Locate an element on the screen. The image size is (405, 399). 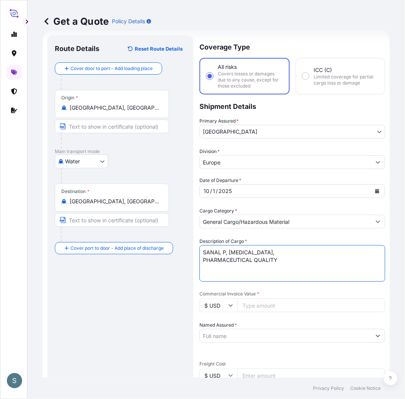
span: Cover door to port - Add loading place is located at coordinates (112, 69).